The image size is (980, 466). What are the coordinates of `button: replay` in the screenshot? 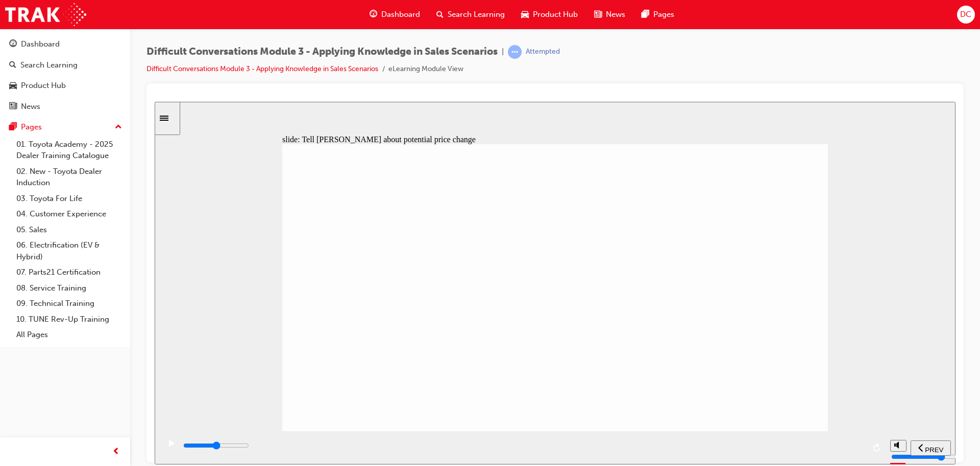 It's located at (723, 346).